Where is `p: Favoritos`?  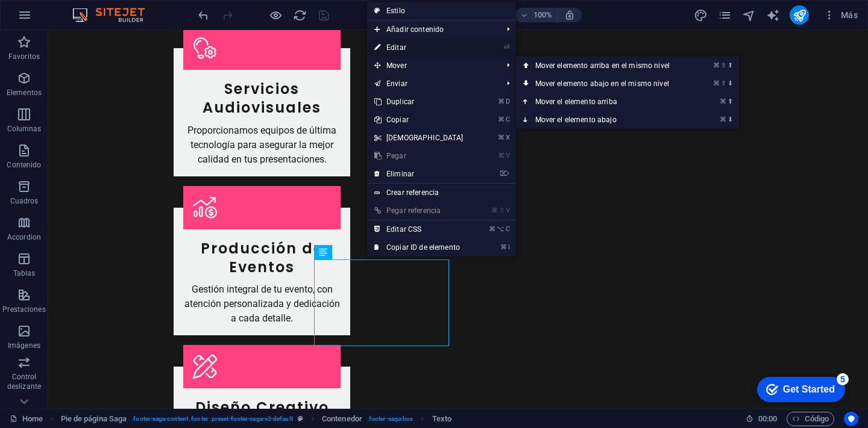 p: Favoritos is located at coordinates (24, 56).